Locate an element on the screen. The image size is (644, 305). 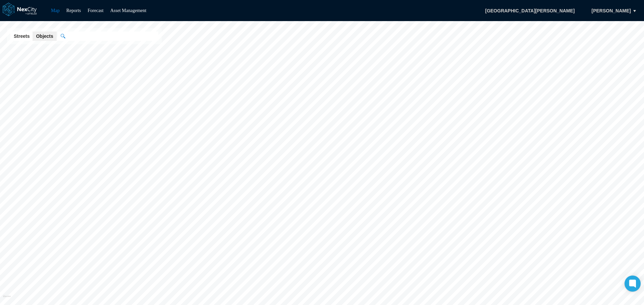
button: Objects is located at coordinates (44, 36).